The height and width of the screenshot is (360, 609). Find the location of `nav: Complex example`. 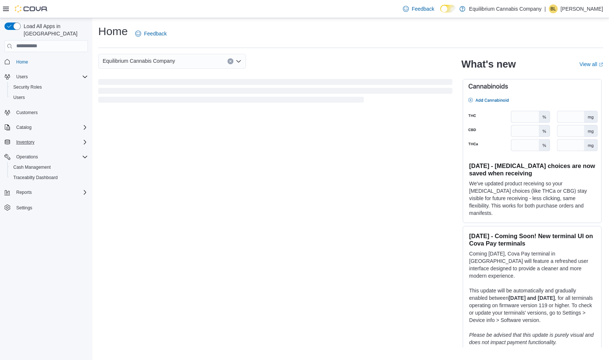

nav: Complex example is located at coordinates (46, 143).